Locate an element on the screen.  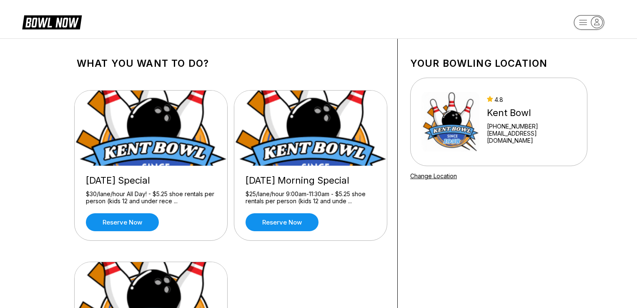
img: Wednesday Special is located at coordinates (151, 128).